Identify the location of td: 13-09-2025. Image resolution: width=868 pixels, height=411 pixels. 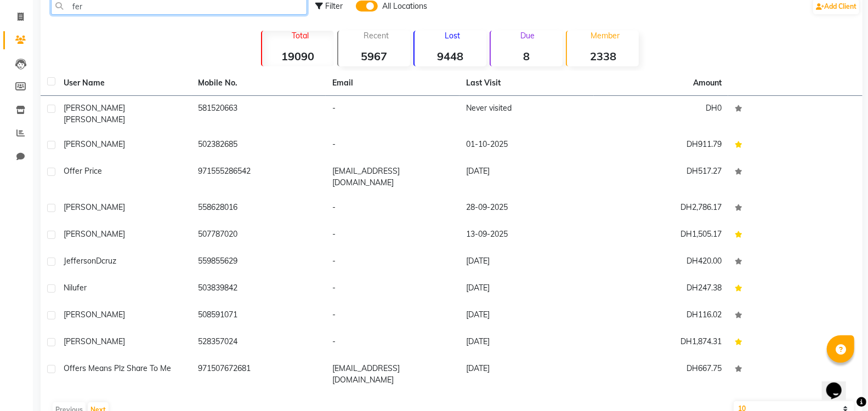
(526, 235).